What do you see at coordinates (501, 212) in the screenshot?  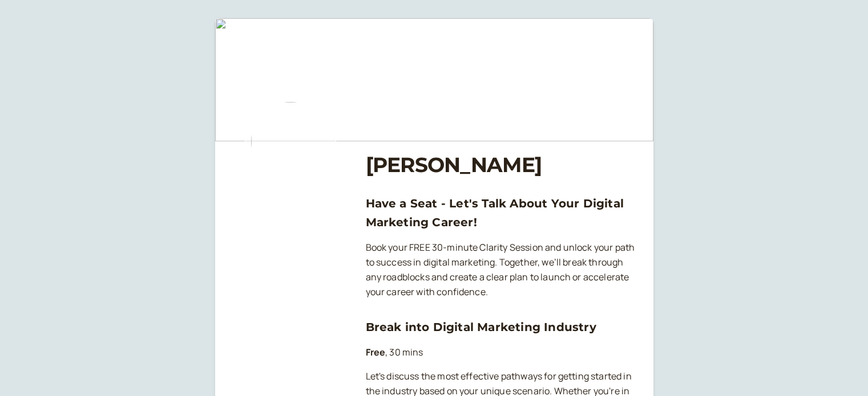 I see `h3: Have a Seat - Let's Talk About Your Digital Marketing Career!` at bounding box center [501, 212].